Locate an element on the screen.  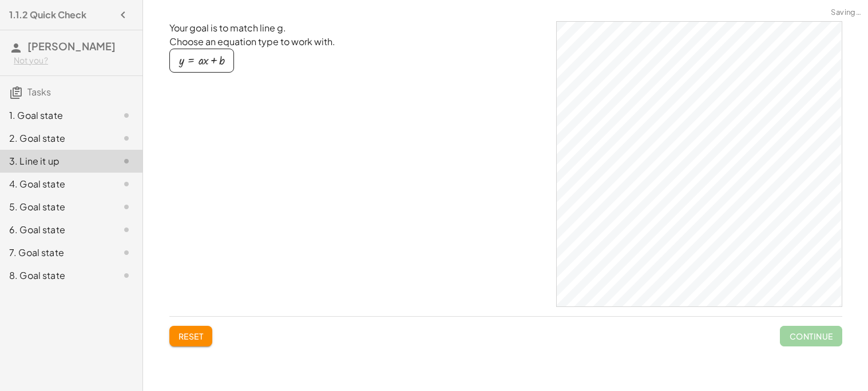
canvas: Graphics View 1 is located at coordinates (699, 164).